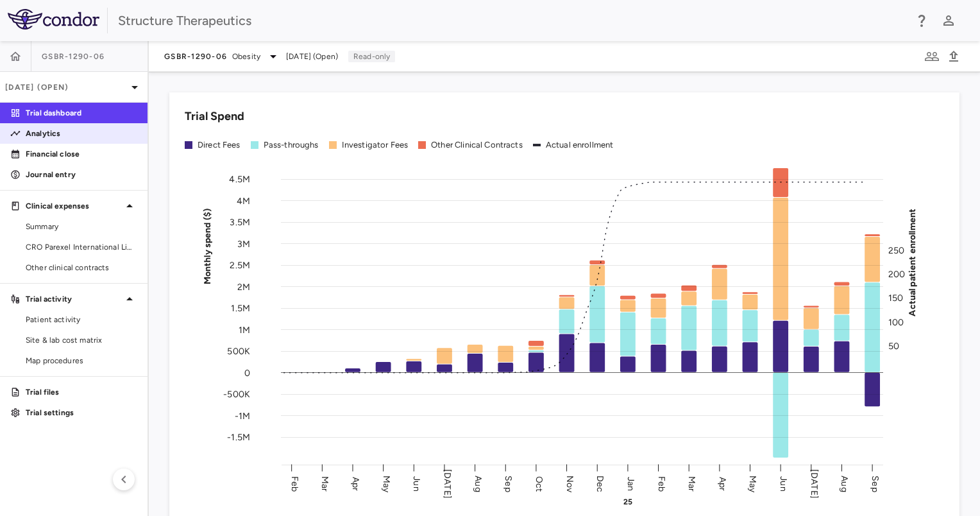 The image size is (980, 516). I want to click on tspan: 4M, so click(243, 200).